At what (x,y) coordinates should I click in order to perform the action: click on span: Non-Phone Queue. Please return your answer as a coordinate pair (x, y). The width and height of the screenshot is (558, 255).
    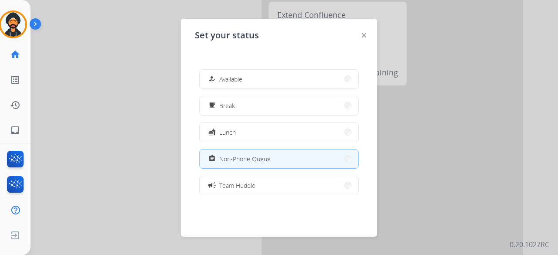
    Looking at the image, I should click on (245, 159).